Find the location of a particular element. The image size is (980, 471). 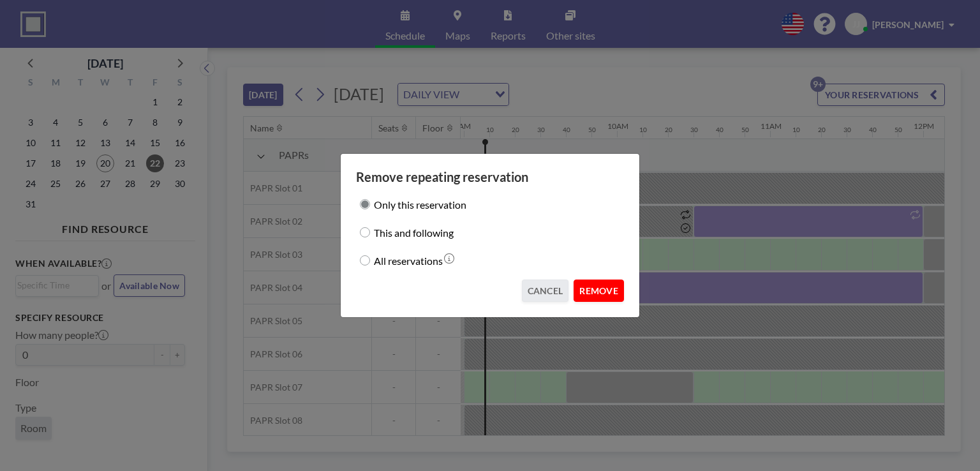

h3: Remove repeating reservation is located at coordinates (490, 177).